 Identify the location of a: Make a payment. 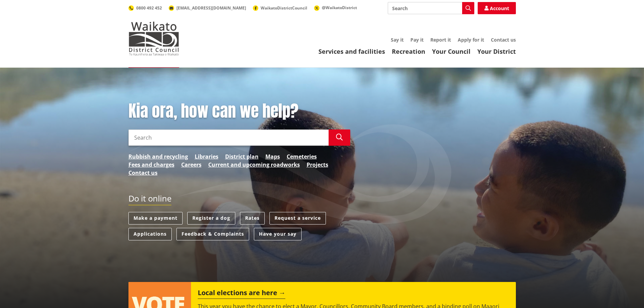
(155, 218).